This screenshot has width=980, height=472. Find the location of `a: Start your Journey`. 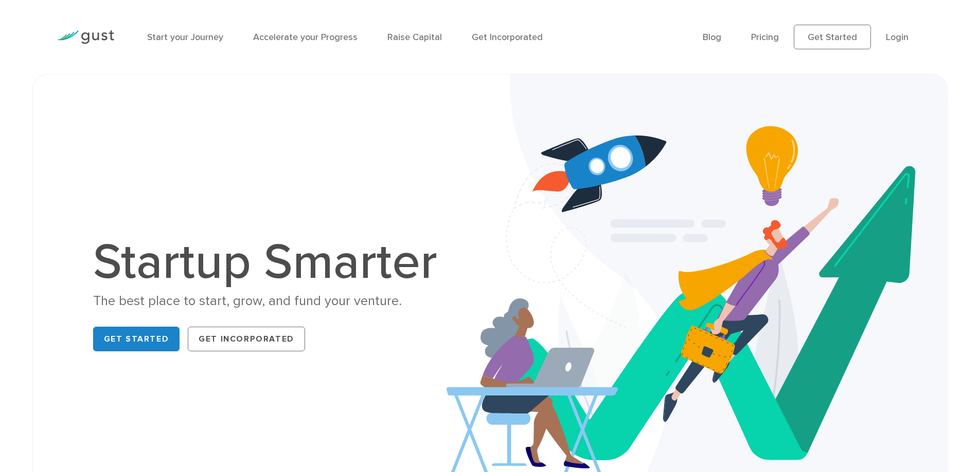

a: Start your Journey is located at coordinates (185, 37).